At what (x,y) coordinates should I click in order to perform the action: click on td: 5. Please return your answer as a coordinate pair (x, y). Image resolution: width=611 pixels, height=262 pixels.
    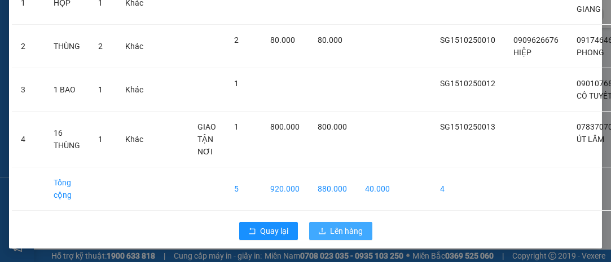
    Looking at the image, I should click on (243, 189).